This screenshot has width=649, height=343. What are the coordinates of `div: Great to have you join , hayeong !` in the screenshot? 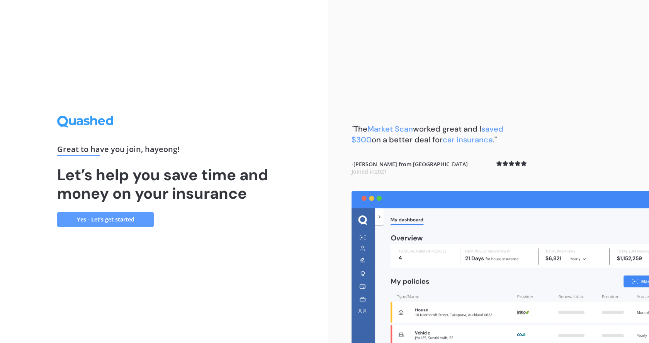 It's located at (164, 151).